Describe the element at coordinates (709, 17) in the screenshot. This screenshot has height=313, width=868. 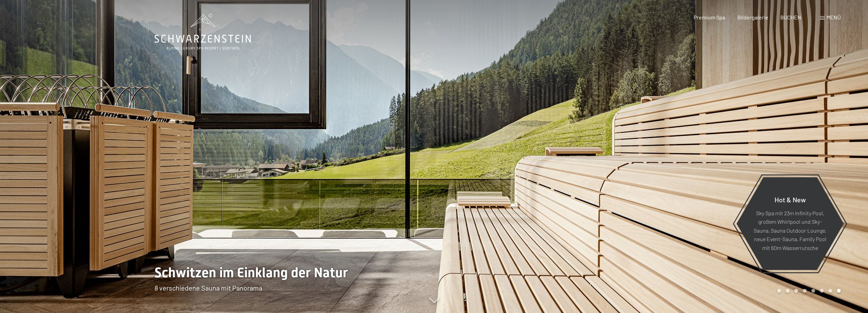
I see `span: Premium Spa` at that location.